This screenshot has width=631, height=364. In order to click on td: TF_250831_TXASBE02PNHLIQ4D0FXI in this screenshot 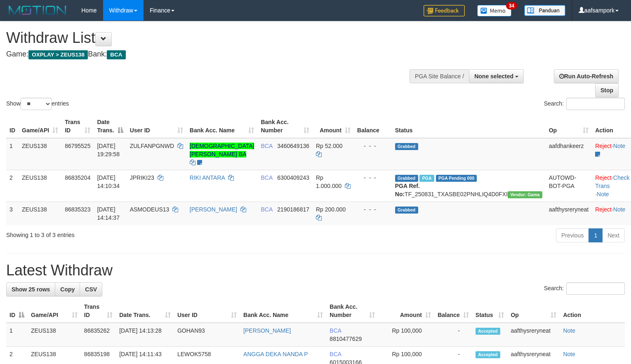, I will do `click(469, 185)`.